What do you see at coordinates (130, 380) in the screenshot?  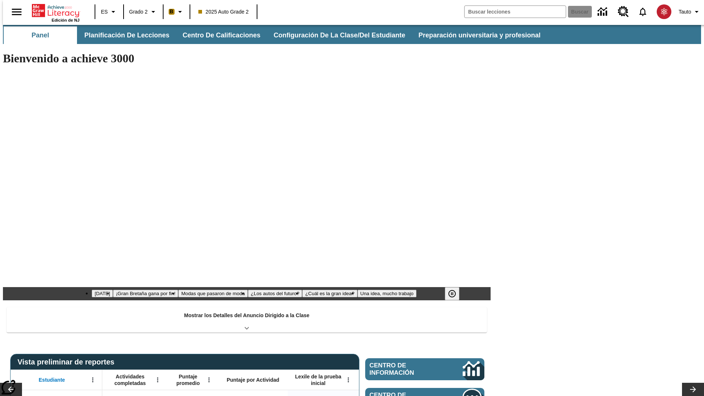 I see `span: Actividades completadas` at bounding box center [130, 380].